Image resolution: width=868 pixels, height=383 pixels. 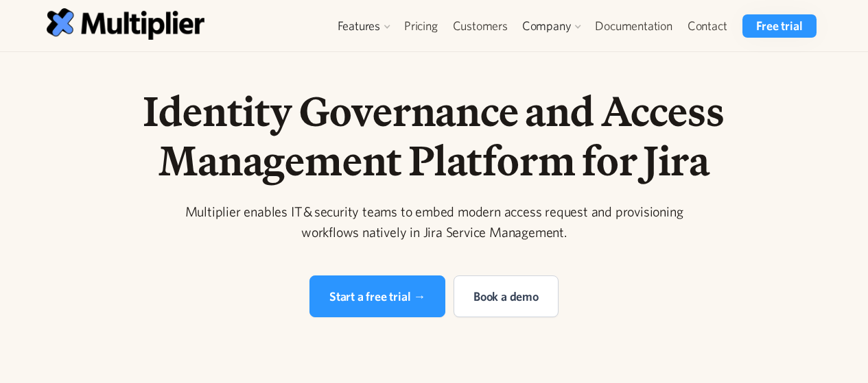 I want to click on div: Start a free trial →, so click(x=377, y=296).